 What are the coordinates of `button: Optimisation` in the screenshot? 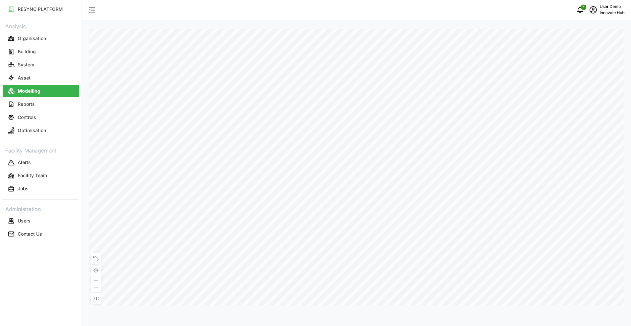 It's located at (41, 130).